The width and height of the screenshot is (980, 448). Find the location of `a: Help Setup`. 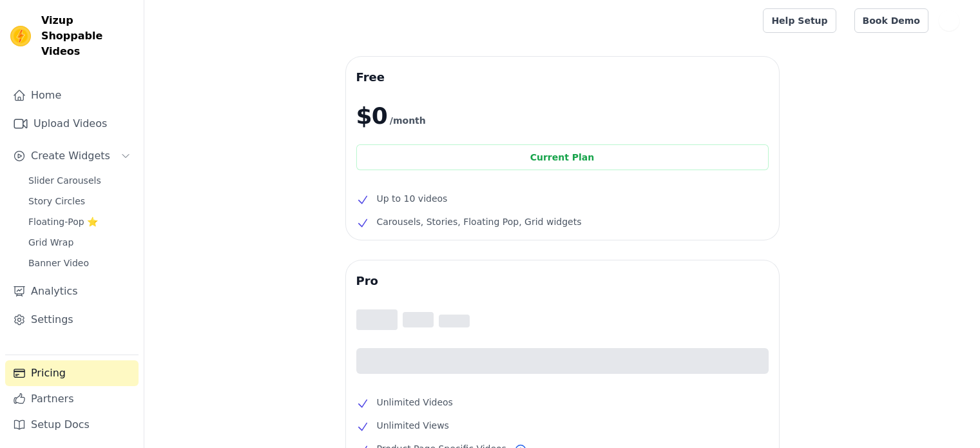

a: Help Setup is located at coordinates (799, 21).